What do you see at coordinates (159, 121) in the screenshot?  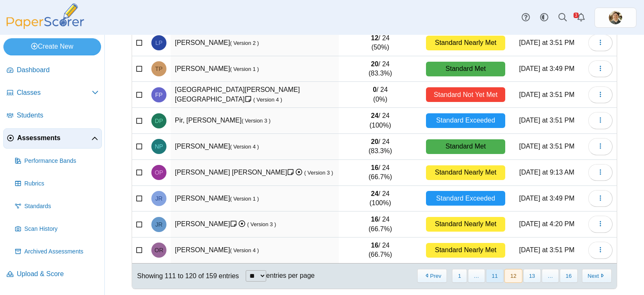 I see `span: Dayyan Pir` at bounding box center [159, 121].